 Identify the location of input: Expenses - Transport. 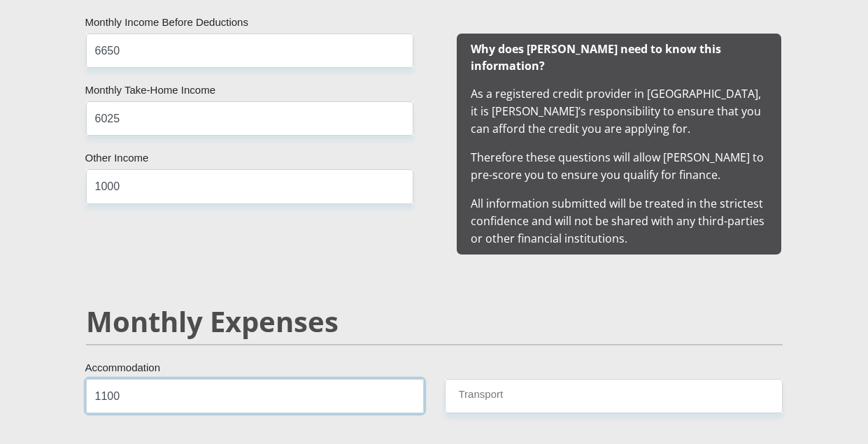
(614, 396).